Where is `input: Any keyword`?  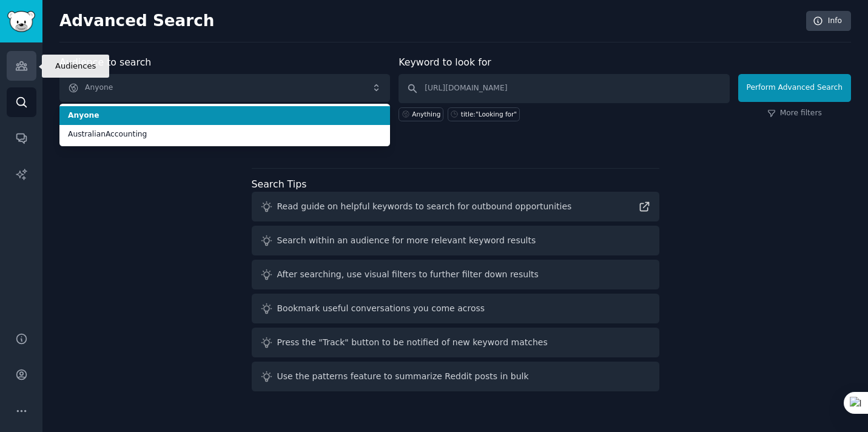 input: Any keyword is located at coordinates (564, 89).